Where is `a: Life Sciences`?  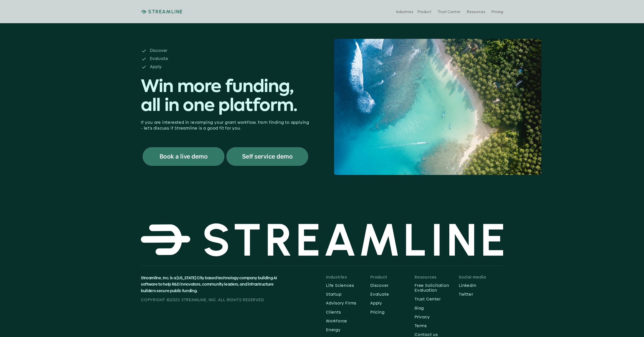
a: Life Sciences is located at coordinates (348, 285).